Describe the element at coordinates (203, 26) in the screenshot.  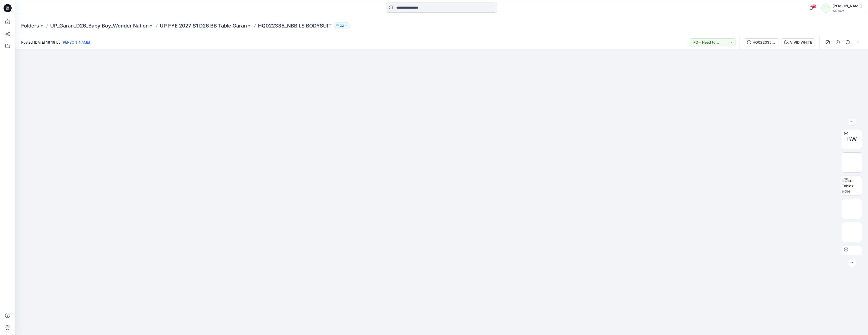
I see `a: UP FYE 2027 S1 D26 BB Table Garan` at that location.